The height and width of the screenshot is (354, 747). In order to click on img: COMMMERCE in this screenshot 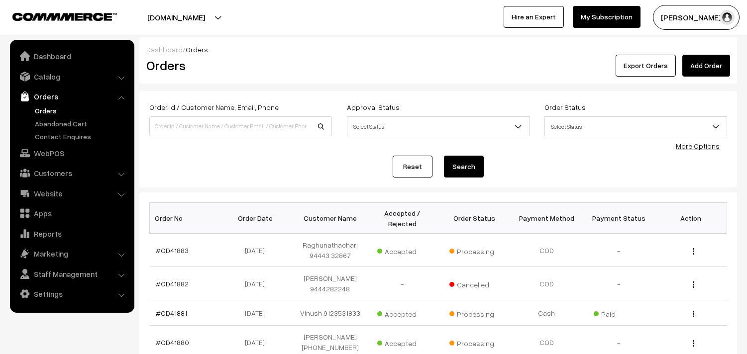, I will do `click(65, 16)`.